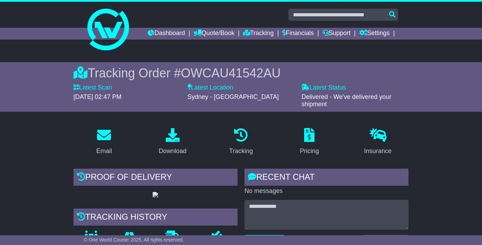  What do you see at coordinates (173, 151) in the screenshot?
I see `div: Download` at bounding box center [173, 151].